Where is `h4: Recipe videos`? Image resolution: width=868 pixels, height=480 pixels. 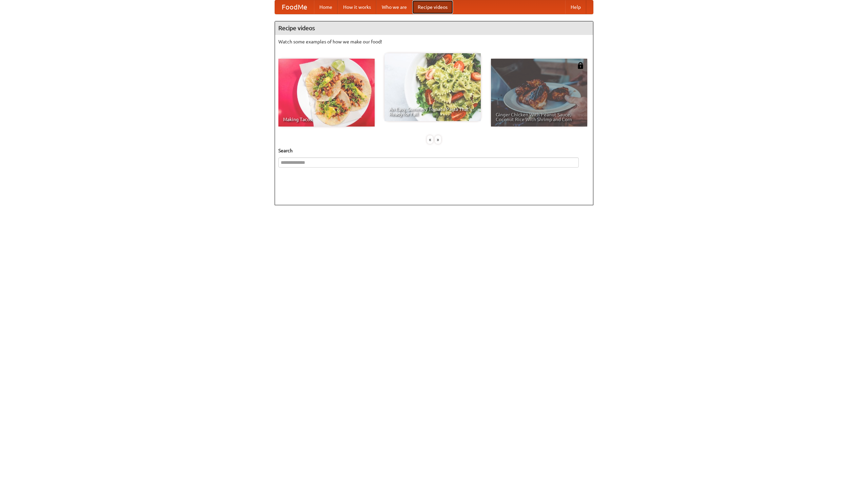 h4: Recipe videos is located at coordinates (434, 28).